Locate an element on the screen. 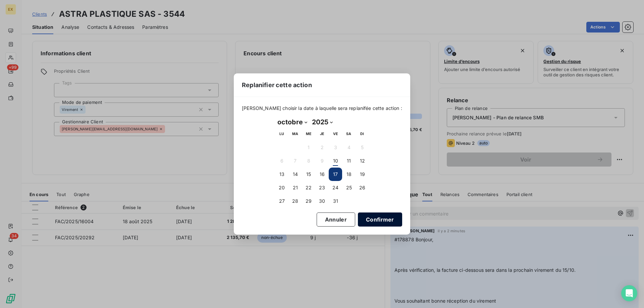 Image resolution: width=644 pixels, height=308 pixels. button: Annuler is located at coordinates (336, 219).